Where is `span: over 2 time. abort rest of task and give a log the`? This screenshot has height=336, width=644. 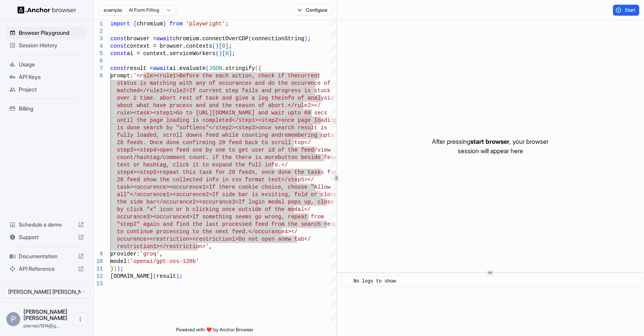 span: over 2 time. abort rest of task and give a log the is located at coordinates (199, 98).